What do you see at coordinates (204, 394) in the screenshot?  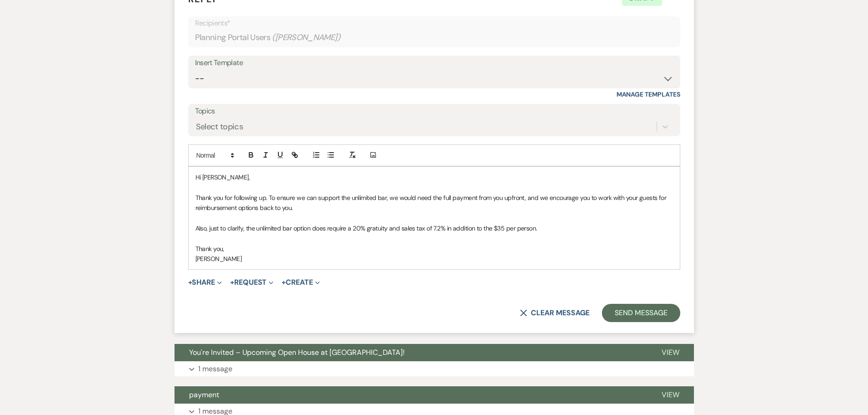 I see `span: payment` at bounding box center [204, 394].